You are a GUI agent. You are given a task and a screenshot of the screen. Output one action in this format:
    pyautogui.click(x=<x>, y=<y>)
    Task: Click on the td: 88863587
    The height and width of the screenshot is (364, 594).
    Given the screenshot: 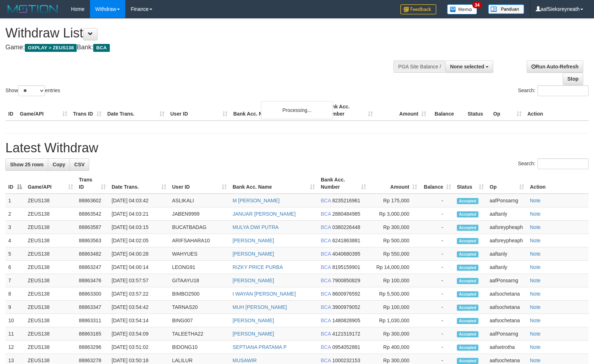 What is the action you would take?
    pyautogui.click(x=92, y=227)
    